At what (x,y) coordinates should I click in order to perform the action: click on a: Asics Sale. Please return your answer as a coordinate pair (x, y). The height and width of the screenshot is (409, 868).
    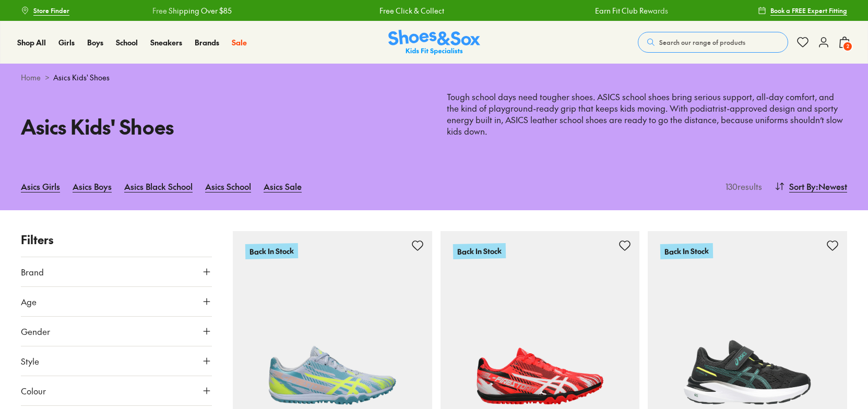
    Looking at the image, I should click on (283, 186).